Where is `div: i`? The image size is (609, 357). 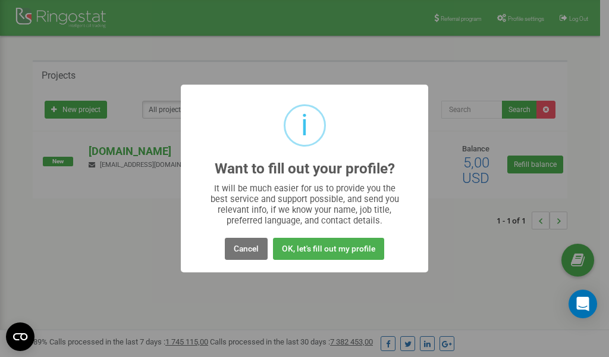 div: i is located at coordinates (305, 125).